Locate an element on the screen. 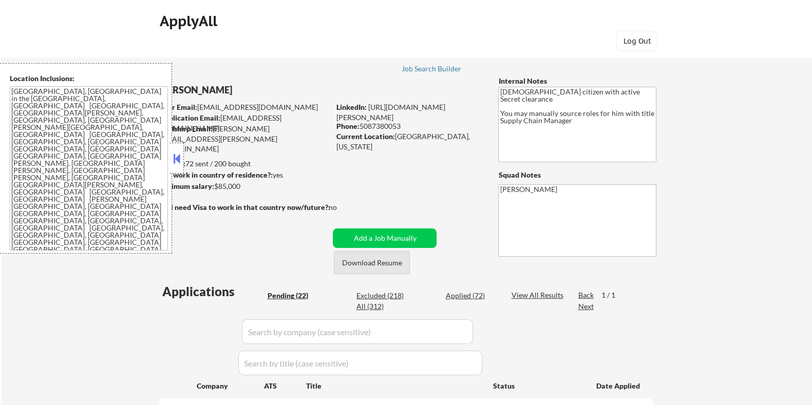 The image size is (812, 405). div: Next is located at coordinates (586, 306).